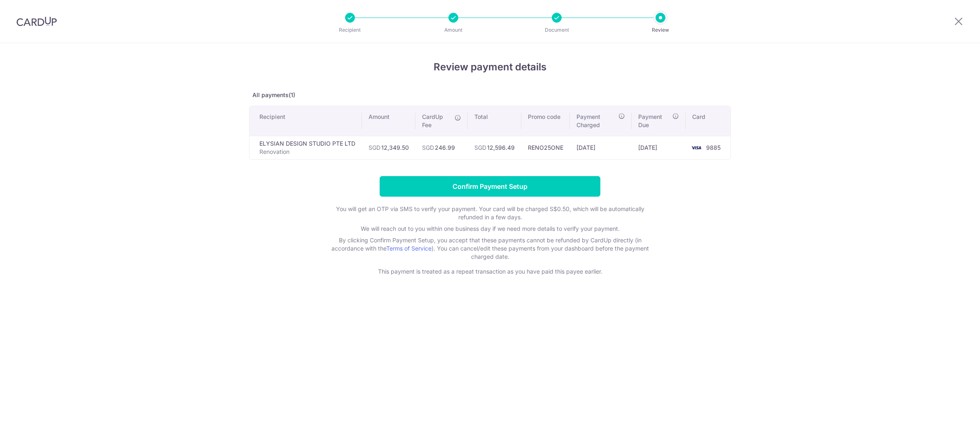 The height and width of the screenshot is (446, 980). I want to click on span: Payment Charged, so click(596, 121).